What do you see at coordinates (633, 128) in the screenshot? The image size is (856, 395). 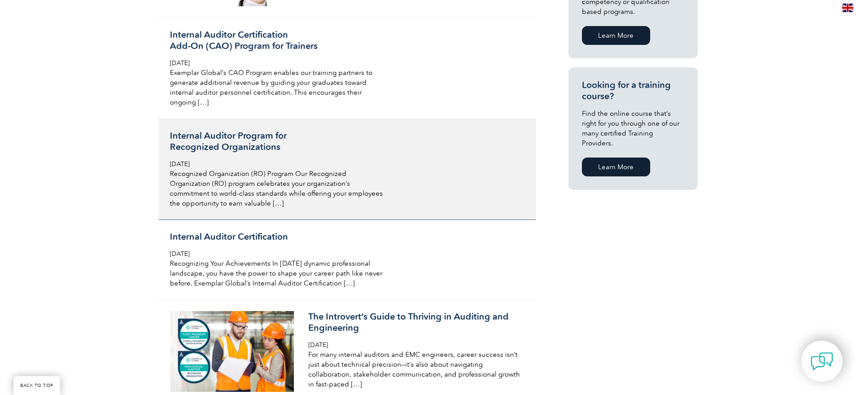 I see `p: Find the online course that’s right for you through one of our many certified Training Providers.` at bounding box center [633, 128].